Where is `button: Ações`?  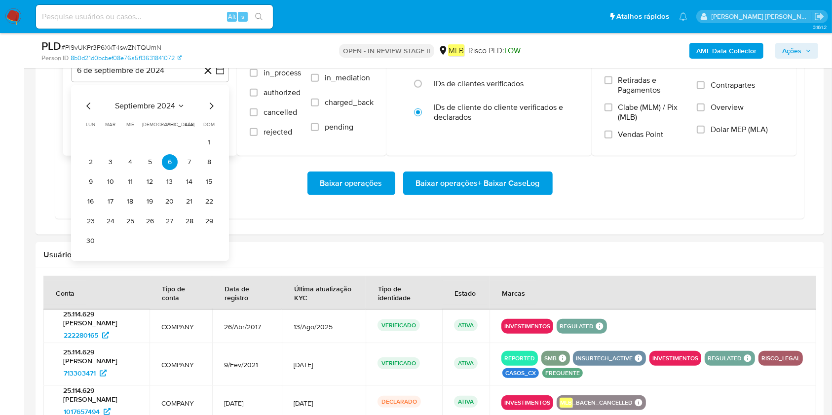 button: Ações is located at coordinates (796, 51).